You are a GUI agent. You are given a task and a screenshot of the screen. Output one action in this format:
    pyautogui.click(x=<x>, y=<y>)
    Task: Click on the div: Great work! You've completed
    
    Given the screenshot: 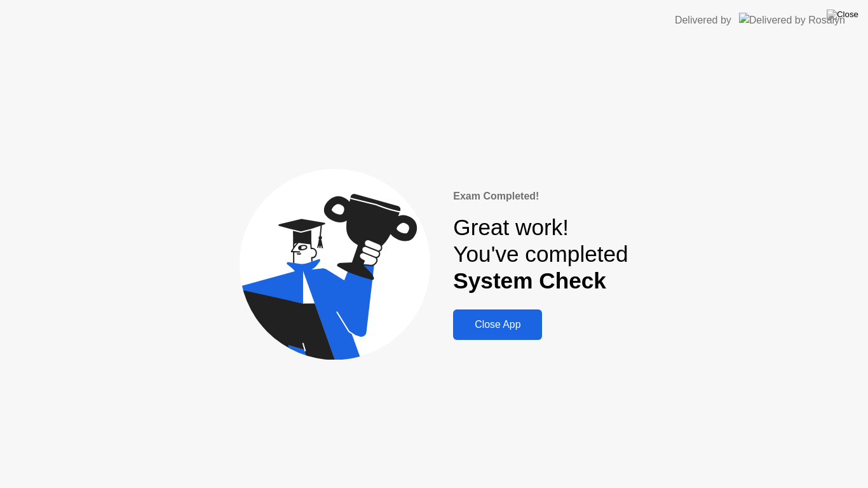 What is the action you would take?
    pyautogui.click(x=540, y=254)
    